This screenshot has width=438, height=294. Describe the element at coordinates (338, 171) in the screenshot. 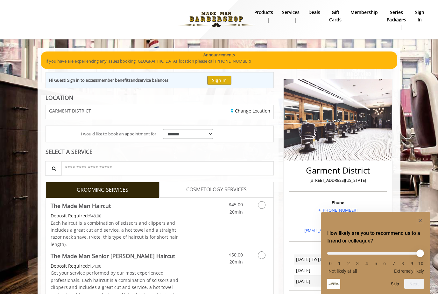

I see `h2: Garment District` at that location.